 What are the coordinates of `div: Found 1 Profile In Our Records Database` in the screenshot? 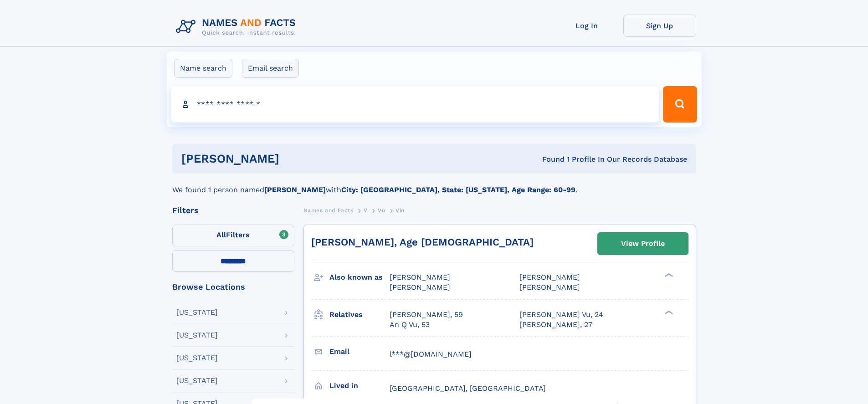 It's located at (548, 159).